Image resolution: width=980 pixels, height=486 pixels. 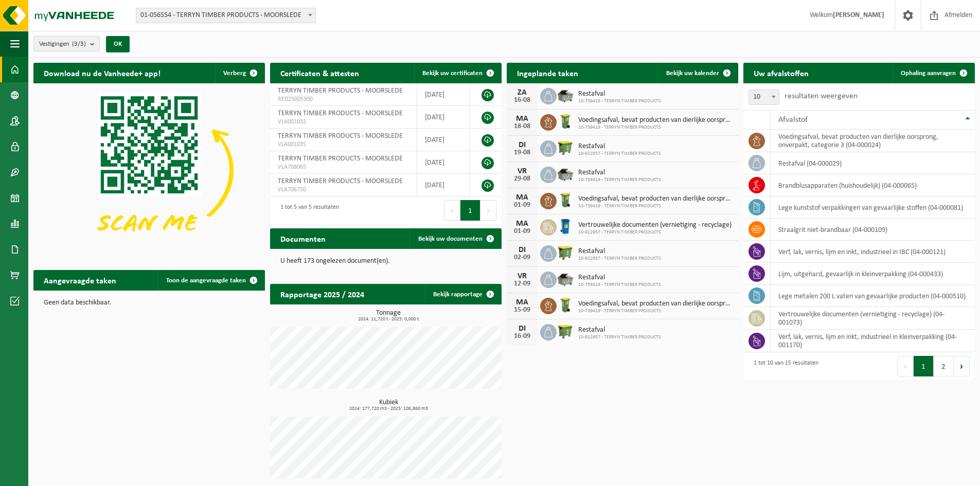 What do you see at coordinates (697, 73) in the screenshot?
I see `a: Bekijk uw kalender` at bounding box center [697, 73].